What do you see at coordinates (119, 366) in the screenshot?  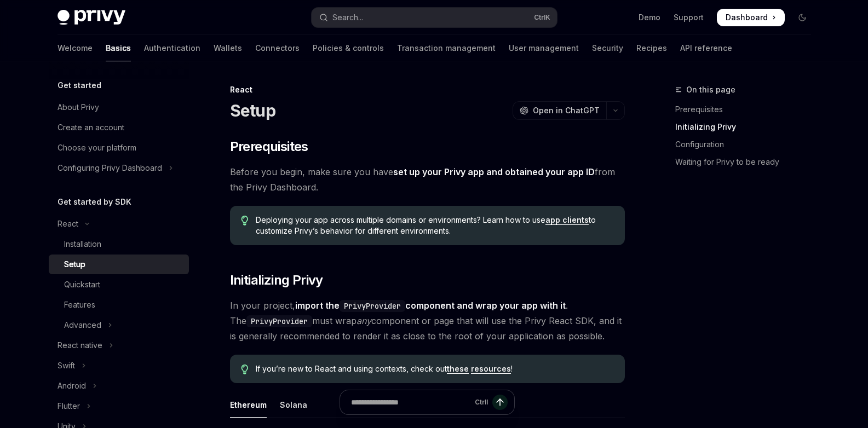 I see `button: Toggle Swift section` at bounding box center [119, 366].